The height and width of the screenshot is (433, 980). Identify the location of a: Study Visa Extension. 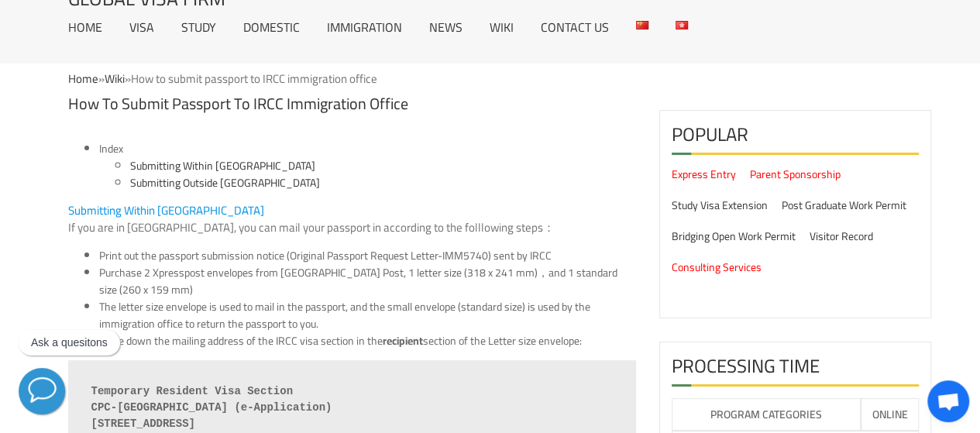
(720, 205).